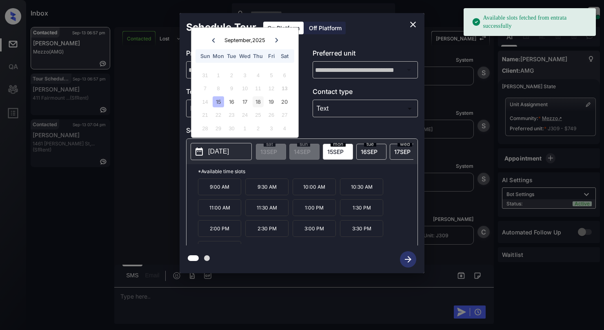 Image resolution: width=604 pixels, height=330 pixels. What do you see at coordinates (220, 207) in the screenshot?
I see `p: 11:00 AM` at bounding box center [220, 207].